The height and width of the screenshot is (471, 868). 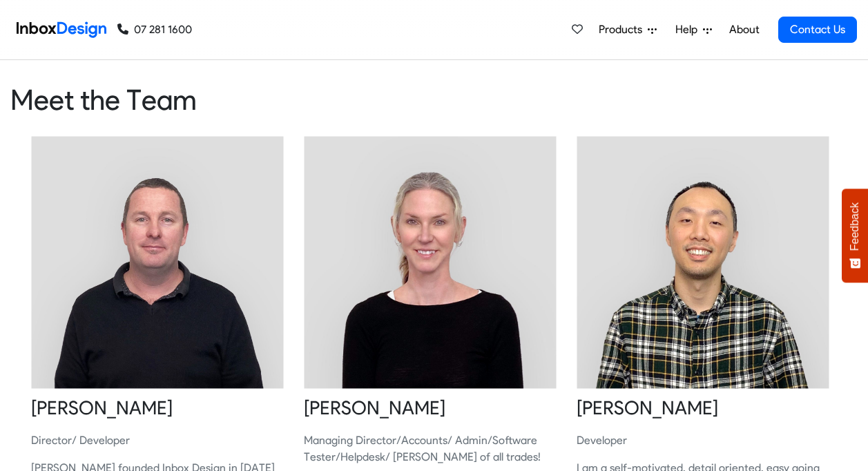 What do you see at coordinates (628, 29) in the screenshot?
I see `a: Products` at bounding box center [628, 29].